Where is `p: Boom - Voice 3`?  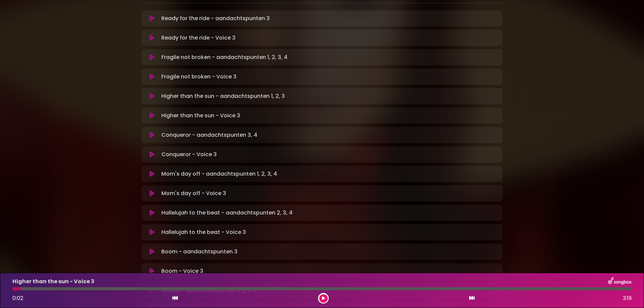
p: Boom - Voice 3 is located at coordinates (182, 271).